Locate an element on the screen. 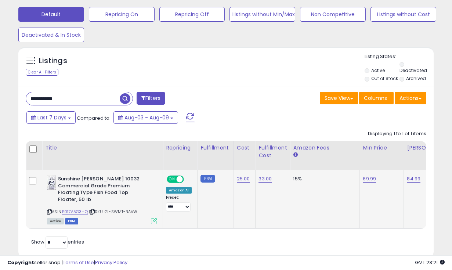 This screenshot has width=452, height=270. div: Fulfillment Cost is located at coordinates (272, 152).